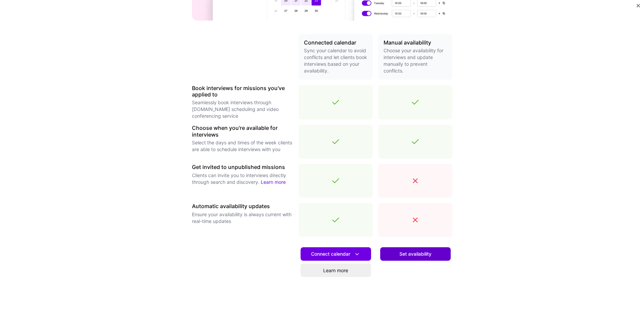 The height and width of the screenshot is (312, 644). What do you see at coordinates (415, 61) in the screenshot?
I see `p: Choose your availability for interviews and update manually to prevent conflicts.` at bounding box center [415, 61].